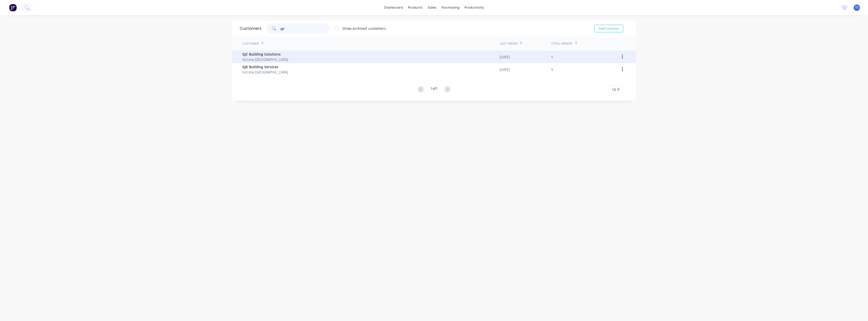 This screenshot has height=321, width=868. Describe the element at coordinates (364, 28) in the screenshot. I see `div: Show archived customers` at that location.